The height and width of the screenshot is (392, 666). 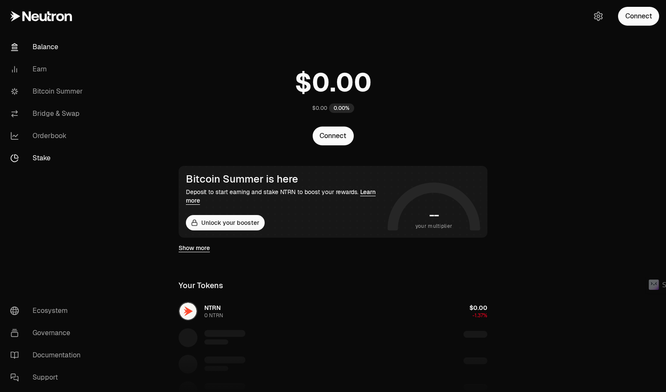 What do you see at coordinates (341, 108) in the screenshot?
I see `div: 0.00%` at bounding box center [341, 108].